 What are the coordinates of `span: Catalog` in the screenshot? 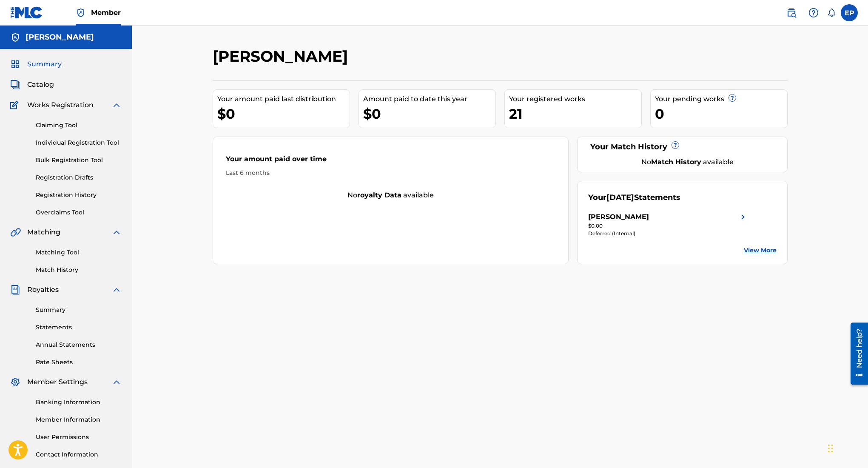 It's located at (41, 85).